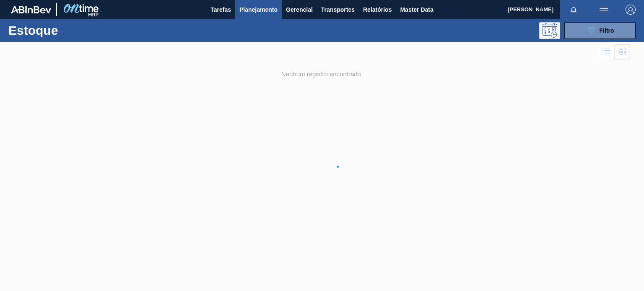 This screenshot has height=291, width=644. I want to click on span: Relatórios, so click(377, 10).